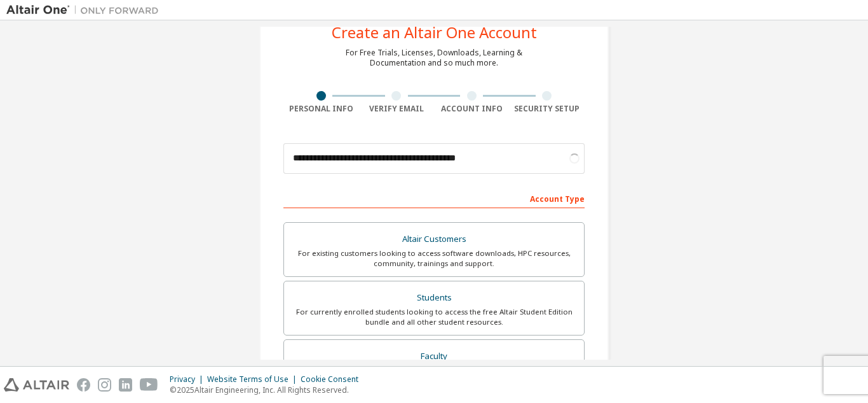 Image resolution: width=868 pixels, height=403 pixels. What do you see at coordinates (37, 384) in the screenshot?
I see `img: altair_logo.svg` at bounding box center [37, 384].